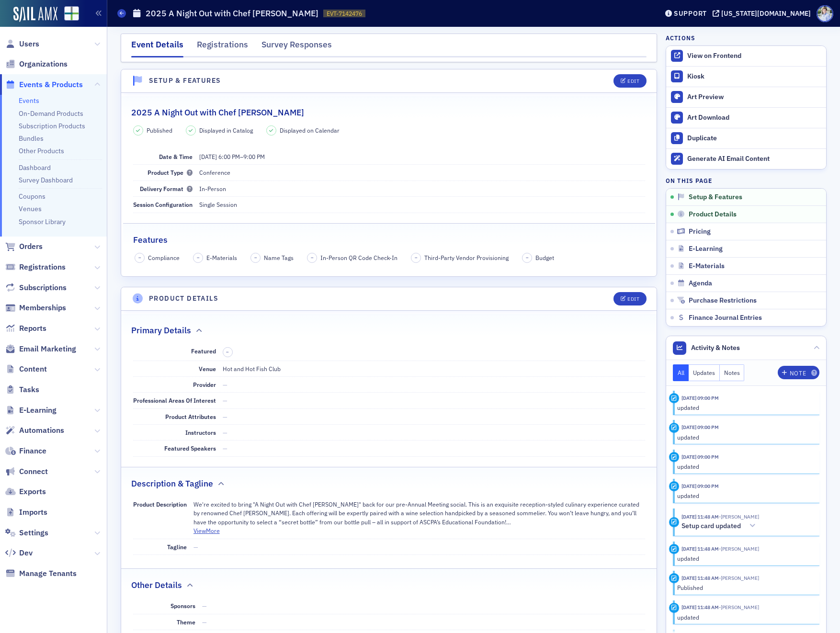  What do you see at coordinates (359, 258) in the screenshot?
I see `span: In-Person QR Code Check-In` at bounding box center [359, 258].